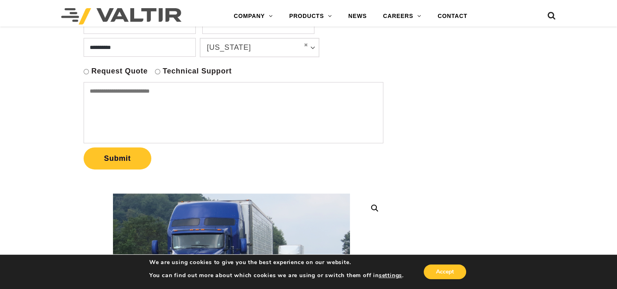 Image resolution: width=617 pixels, height=289 pixels. Describe the element at coordinates (402, 16) in the screenshot. I see `a: CAREERS` at that location.